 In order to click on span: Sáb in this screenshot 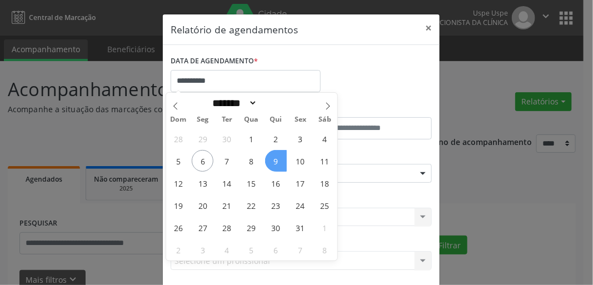, I will do `click(325, 119)`.